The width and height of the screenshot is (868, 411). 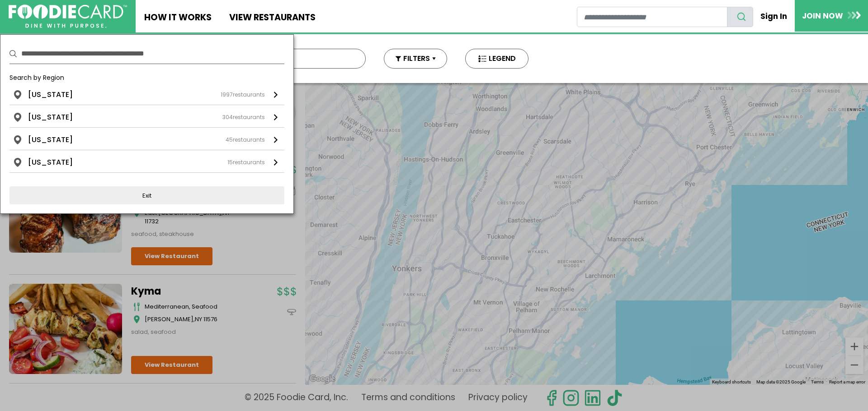 What do you see at coordinates (740, 16) in the screenshot?
I see `button: search` at bounding box center [740, 16].